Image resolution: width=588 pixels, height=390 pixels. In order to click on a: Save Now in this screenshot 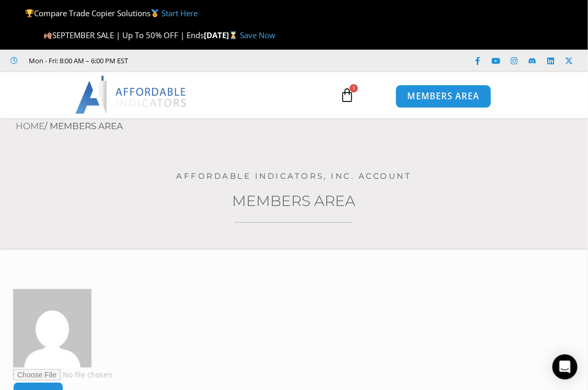, I will do `click(258, 35)`.